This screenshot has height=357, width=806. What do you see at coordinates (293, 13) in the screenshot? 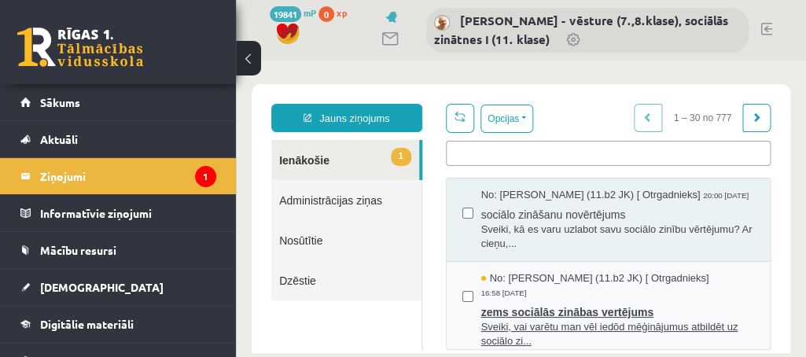
I see `a: 19841 mP` at bounding box center [293, 13].